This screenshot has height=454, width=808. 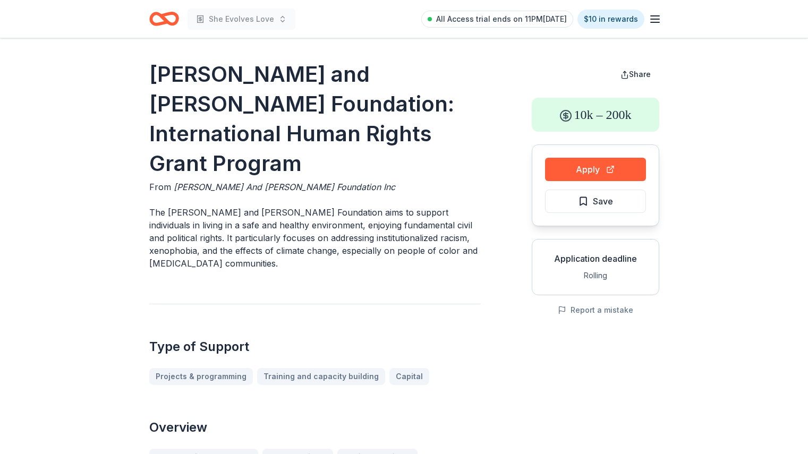 I want to click on div: 10k – 200k, so click(x=596, y=115).